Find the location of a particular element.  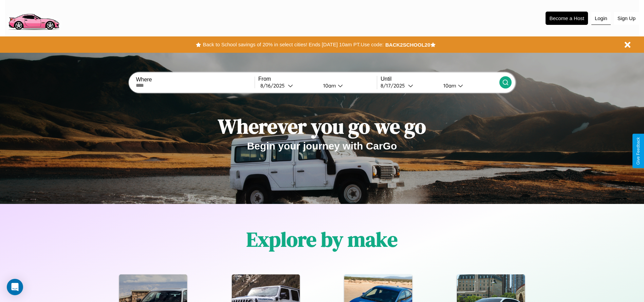

button: Become a Host is located at coordinates (567, 18).